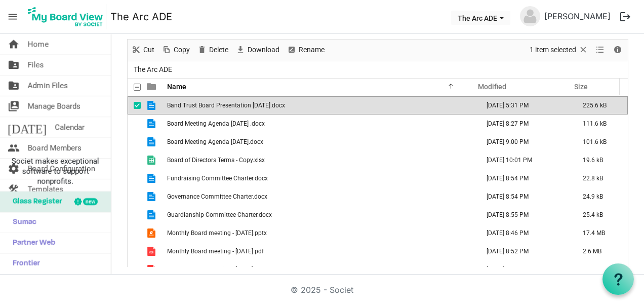 The width and height of the screenshot is (644, 305). Describe the element at coordinates (618, 50) in the screenshot. I see `button: Details` at that location.